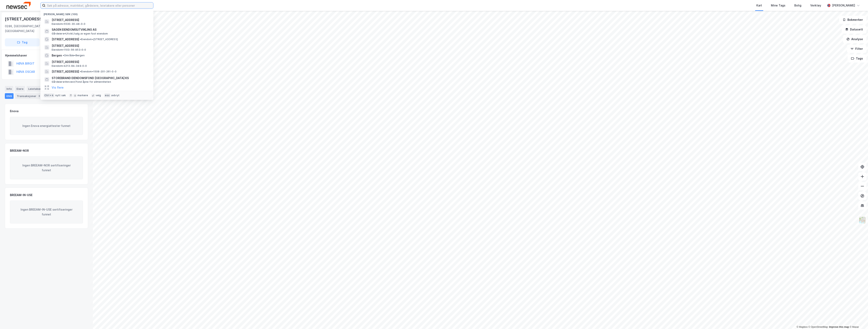 The image size is (868, 329). I want to click on button: Bokmerker, so click(853, 19).